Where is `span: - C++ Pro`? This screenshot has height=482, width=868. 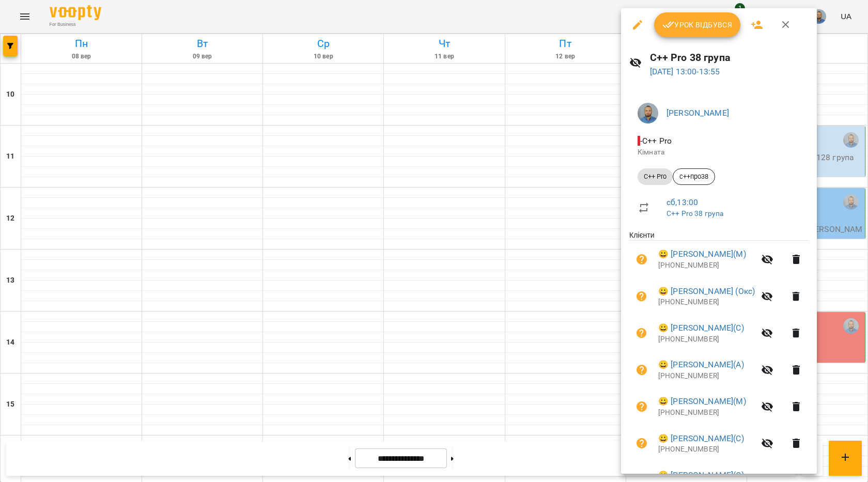
span: - C++ Pro is located at coordinates (655, 141).